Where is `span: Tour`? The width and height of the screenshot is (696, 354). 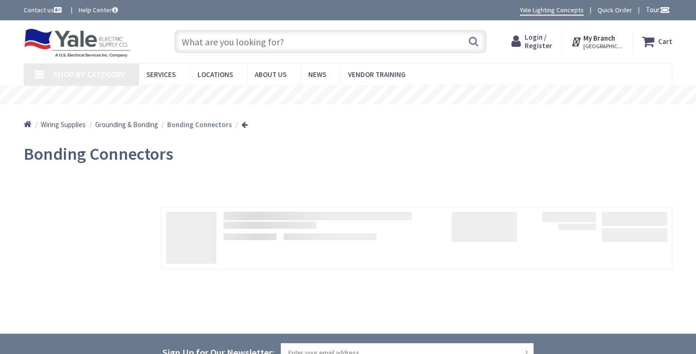 span: Tour is located at coordinates (657, 9).